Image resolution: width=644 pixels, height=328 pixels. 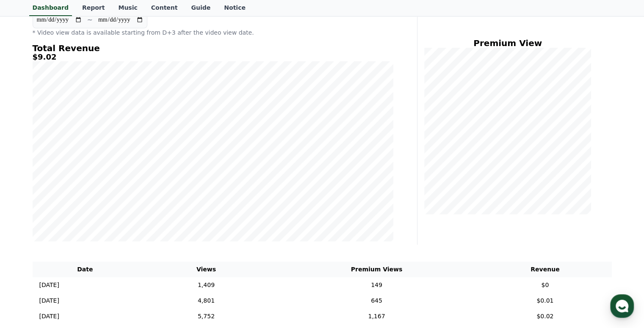 What do you see at coordinates (206, 301) in the screenshot?
I see `td: 4,801` at bounding box center [206, 301].